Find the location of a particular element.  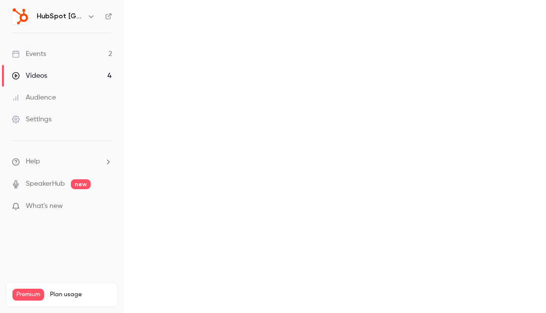

span: Plan usage is located at coordinates (81, 295).